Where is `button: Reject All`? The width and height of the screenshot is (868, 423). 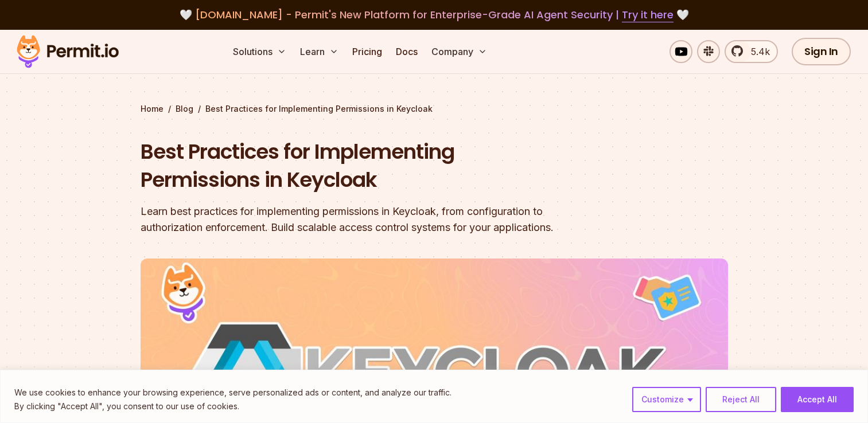
button: Reject All is located at coordinates (741, 400).